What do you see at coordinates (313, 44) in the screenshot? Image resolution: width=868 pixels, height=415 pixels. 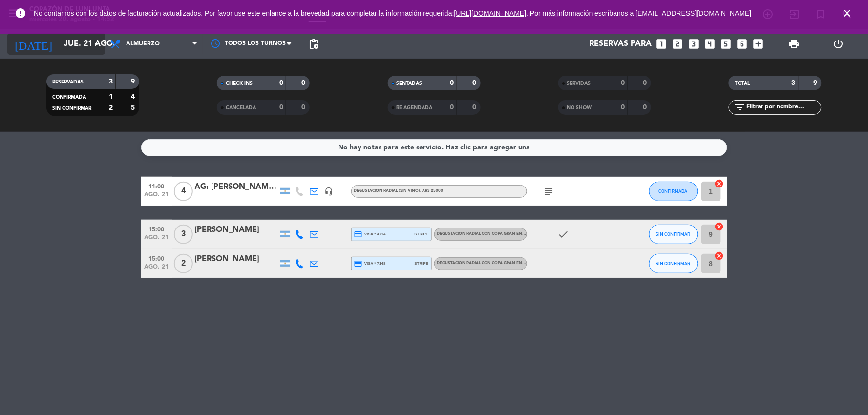 I see `span: pending_actions` at bounding box center [313, 44].